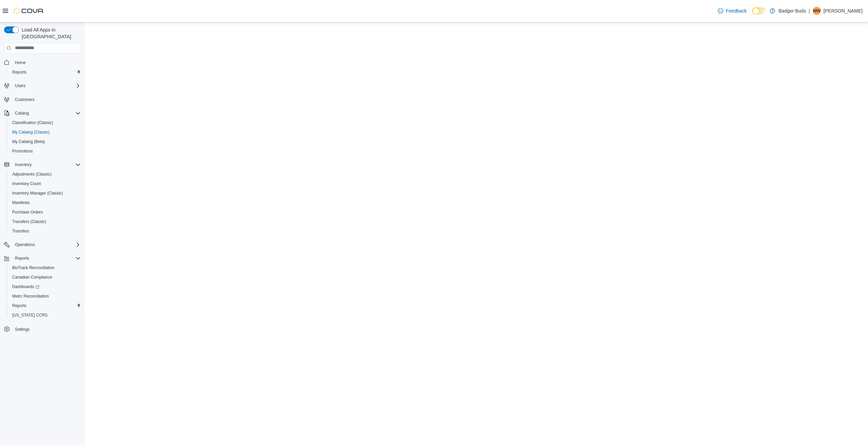 Image resolution: width=868 pixels, height=445 pixels. What do you see at coordinates (24, 100) in the screenshot?
I see `a: Customers` at bounding box center [24, 100].